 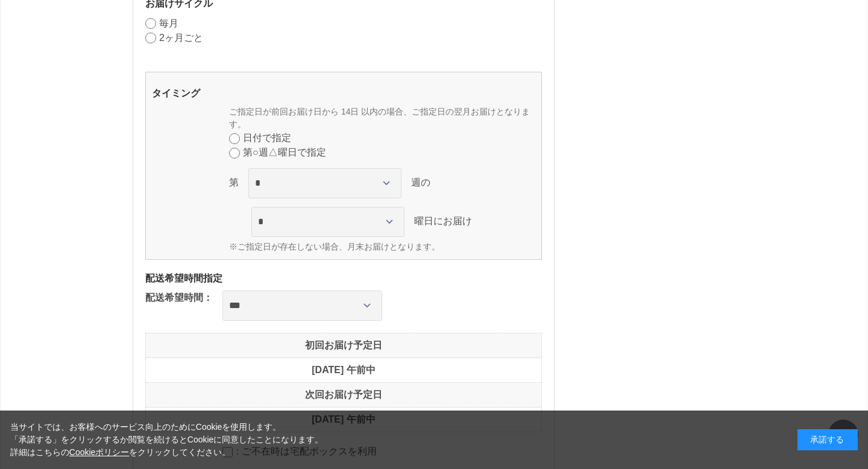 What do you see at coordinates (827, 439) in the screenshot?
I see `div: 承諾する` at bounding box center [827, 439].